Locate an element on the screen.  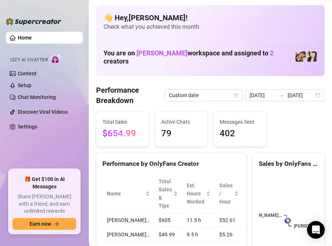
div: Sales by OnlyFans Creator is located at coordinates (289, 164).